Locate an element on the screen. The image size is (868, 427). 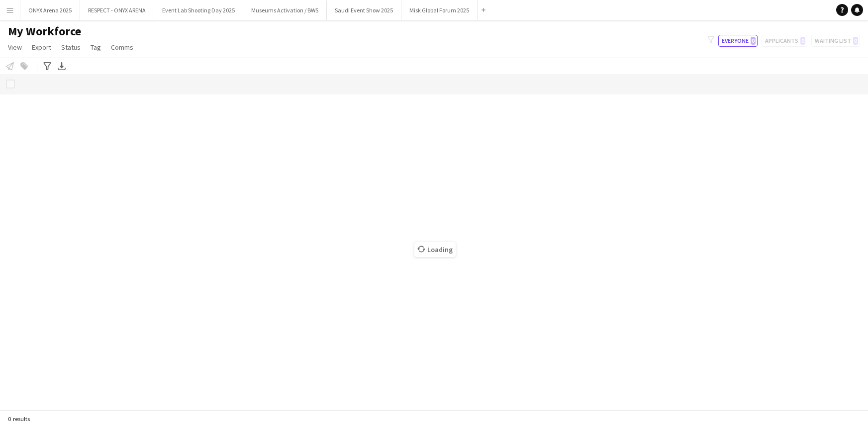
span: Comms is located at coordinates (122, 47).